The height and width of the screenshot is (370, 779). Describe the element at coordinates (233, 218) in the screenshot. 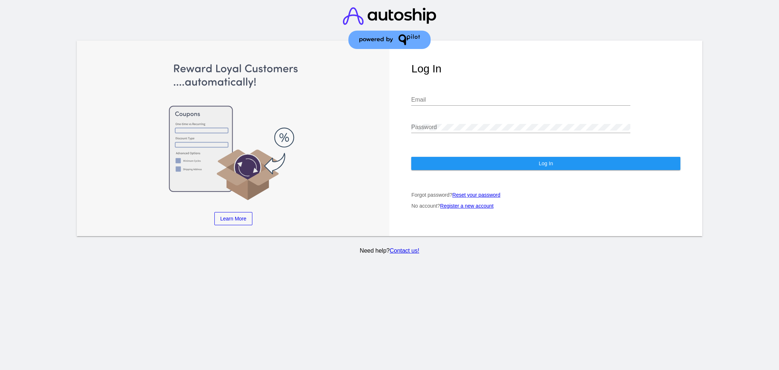

I see `span: Learn More` at that location.